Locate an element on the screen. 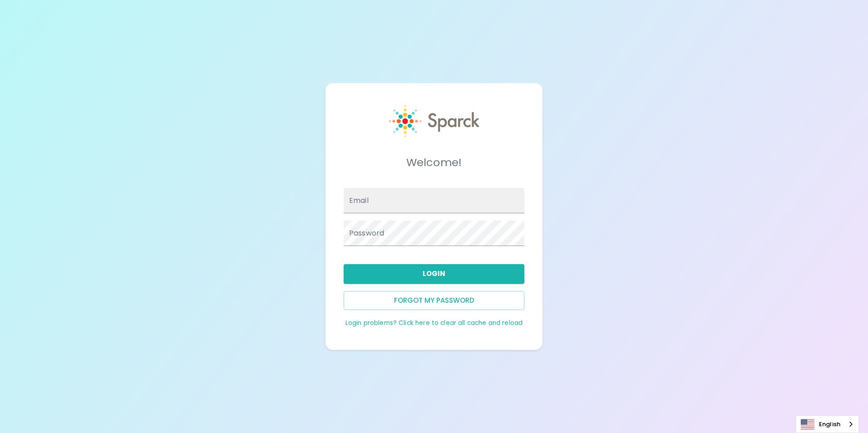 The width and height of the screenshot is (868, 433). button: Login is located at coordinates (434, 274).